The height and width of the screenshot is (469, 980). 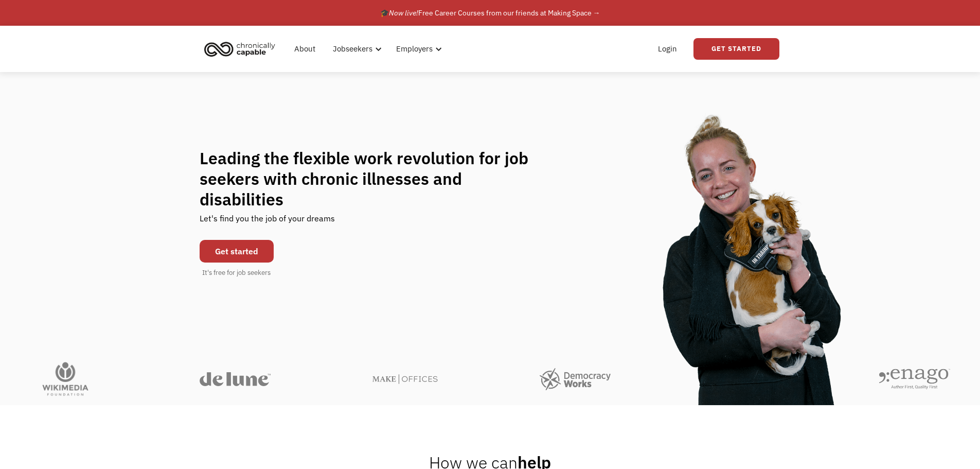 I want to click on a: Login, so click(x=667, y=49).